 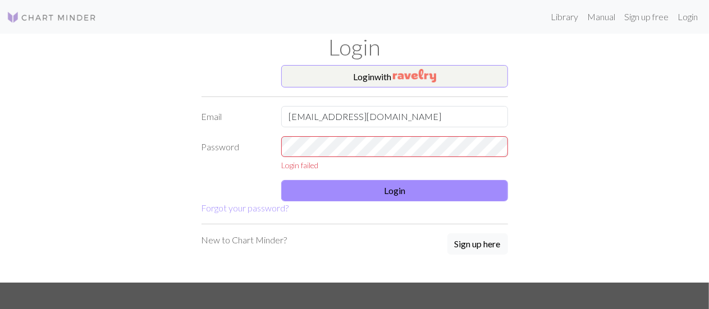 I want to click on button: Loginwith, so click(x=395, y=76).